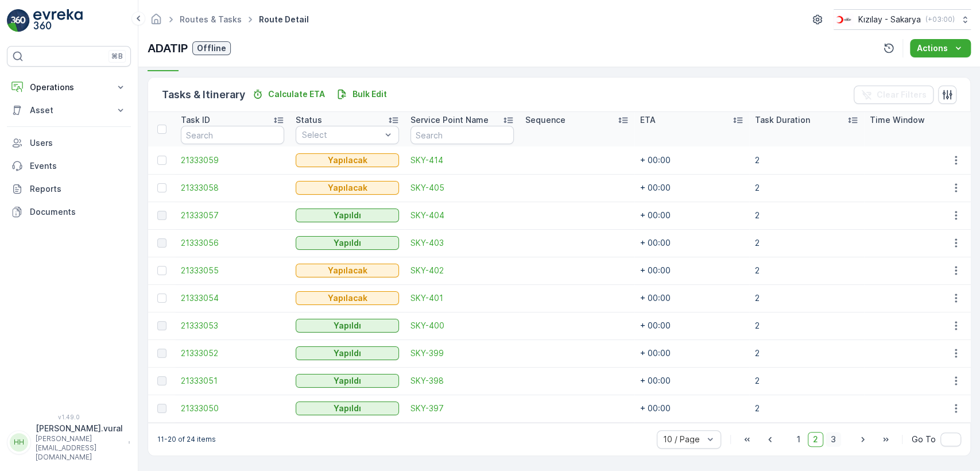  Describe the element at coordinates (233, 271) in the screenshot. I see `span: 21333055` at that location.